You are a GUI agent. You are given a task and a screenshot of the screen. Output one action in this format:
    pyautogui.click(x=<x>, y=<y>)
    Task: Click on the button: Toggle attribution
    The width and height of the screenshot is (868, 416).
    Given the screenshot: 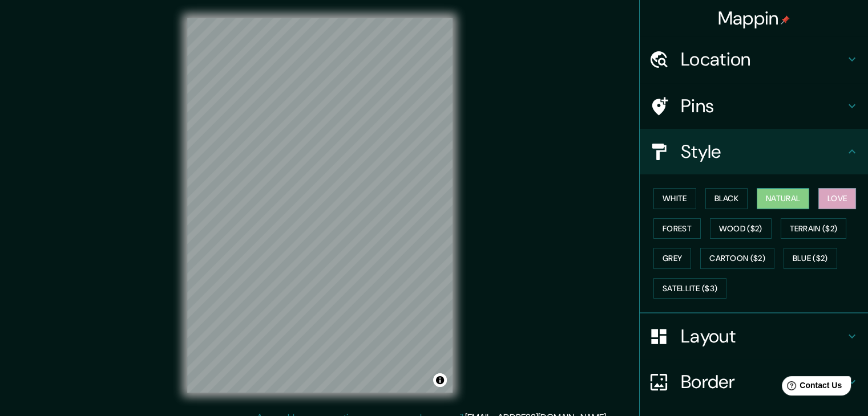 What is the action you would take?
    pyautogui.click(x=440, y=381)
    